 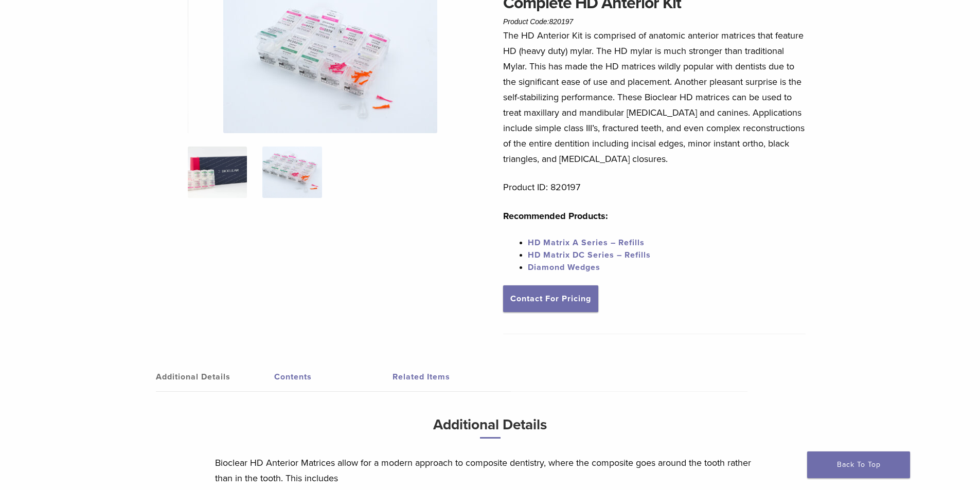 I want to click on img: Complete HD Anterior Kit - Image 2, so click(x=292, y=173).